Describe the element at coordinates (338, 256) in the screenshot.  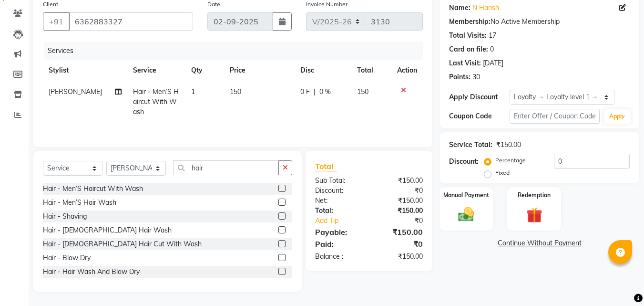
I see `div: Balance :` at that location.